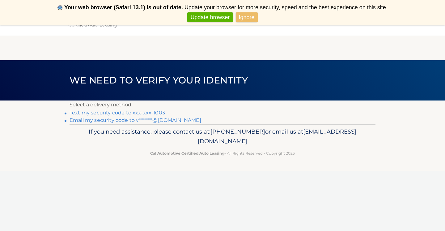  What do you see at coordinates (286, 7) in the screenshot?
I see `span: Update your browser for more security, speed and the best experience on this site.` at bounding box center [286, 7].